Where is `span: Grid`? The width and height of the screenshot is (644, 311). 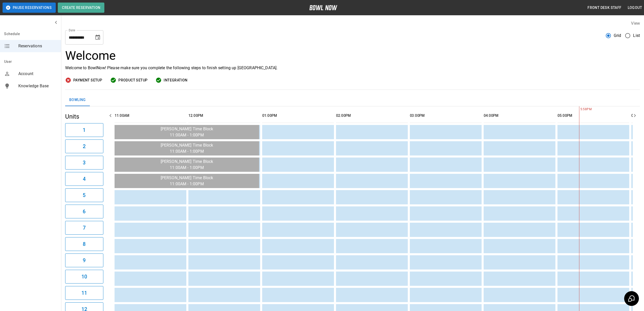 span: Grid is located at coordinates (618, 36).